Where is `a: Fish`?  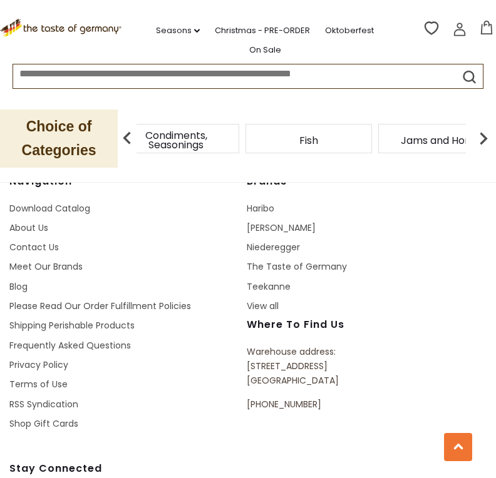
a: Fish is located at coordinates (309, 140).